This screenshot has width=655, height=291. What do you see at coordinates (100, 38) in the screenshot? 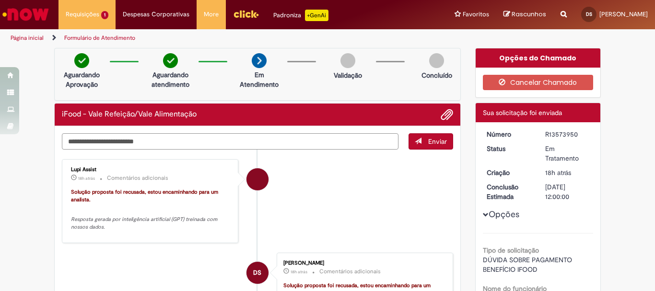
I see `a: Formulário de Atendimento` at bounding box center [100, 38].